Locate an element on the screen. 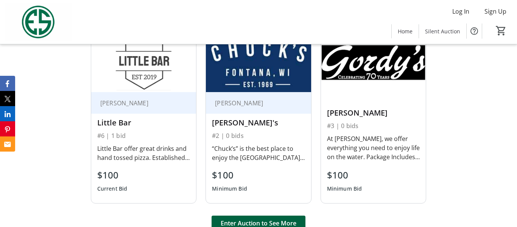  span: Log In is located at coordinates (460, 11).